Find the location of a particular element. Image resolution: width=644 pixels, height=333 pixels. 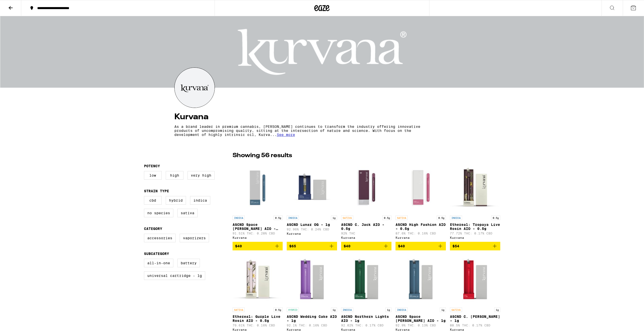

p: 77.72% THC: 0.17% CBD is located at coordinates (475, 233).